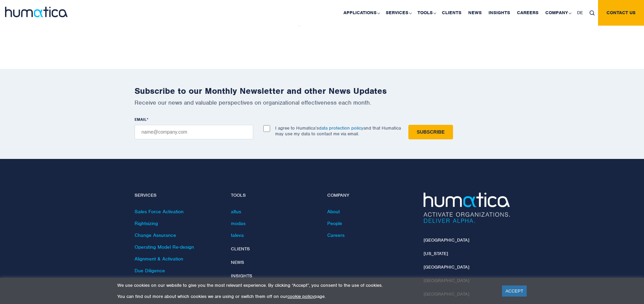  Describe the element at coordinates (514, 291) in the screenshot. I see `a: ACCEPT` at that location.